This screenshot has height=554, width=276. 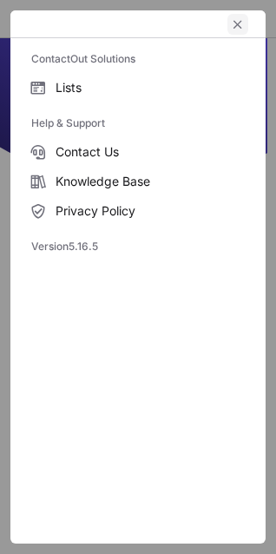 What do you see at coordinates (150, 152) in the screenshot?
I see `span: Contact Us` at bounding box center [150, 152].